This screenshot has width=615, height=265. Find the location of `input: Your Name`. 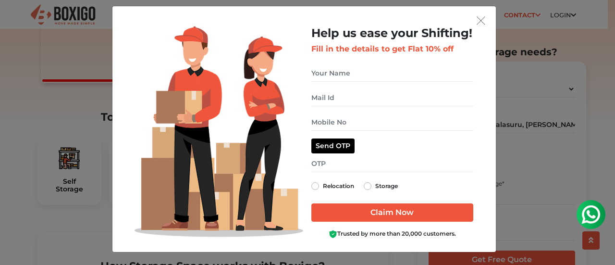

input: Your Name is located at coordinates (392, 73).